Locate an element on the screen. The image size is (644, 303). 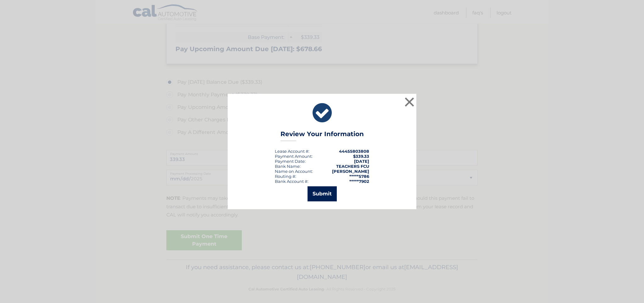
button: Submit is located at coordinates (322, 194).